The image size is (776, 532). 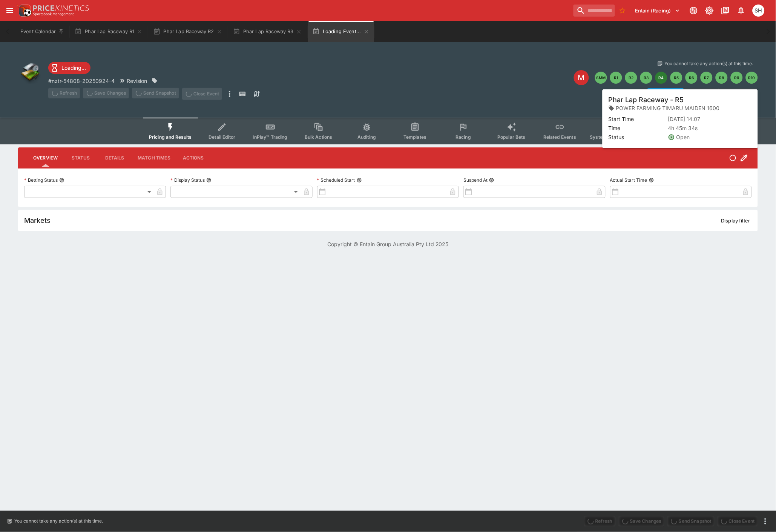 I want to click on nav: pagination navigation, so click(x=676, y=78).